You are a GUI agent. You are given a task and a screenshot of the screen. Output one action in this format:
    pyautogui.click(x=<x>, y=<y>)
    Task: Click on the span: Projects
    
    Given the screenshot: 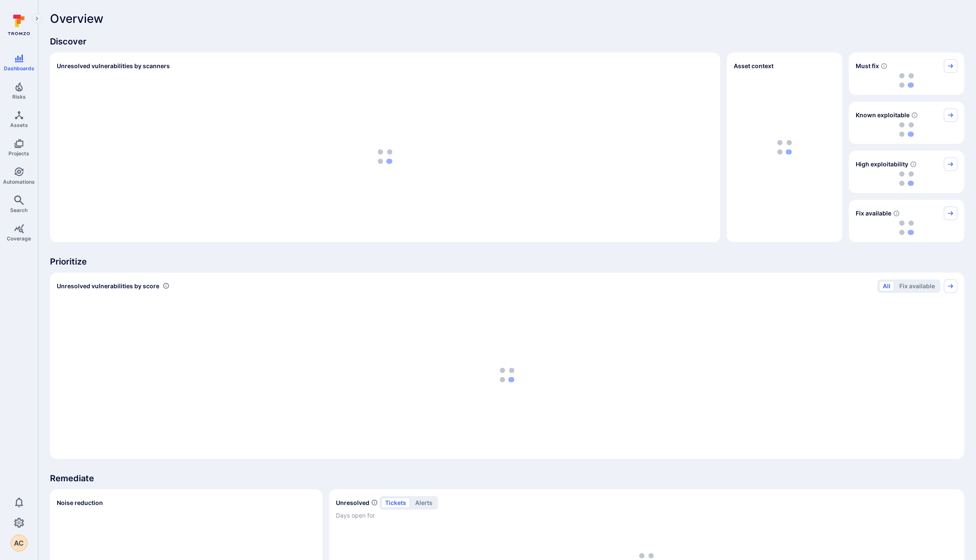 What is the action you would take?
    pyautogui.click(x=19, y=153)
    